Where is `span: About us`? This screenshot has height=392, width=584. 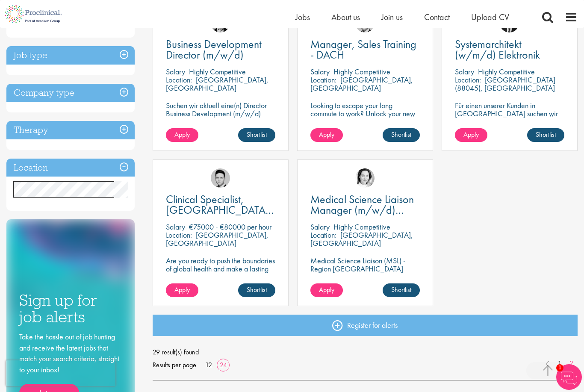 span: About us is located at coordinates (346, 17).